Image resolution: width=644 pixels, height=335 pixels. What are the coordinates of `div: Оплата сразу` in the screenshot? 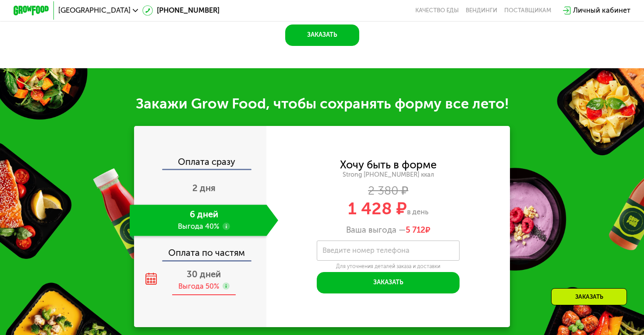 It's located at (201, 163).